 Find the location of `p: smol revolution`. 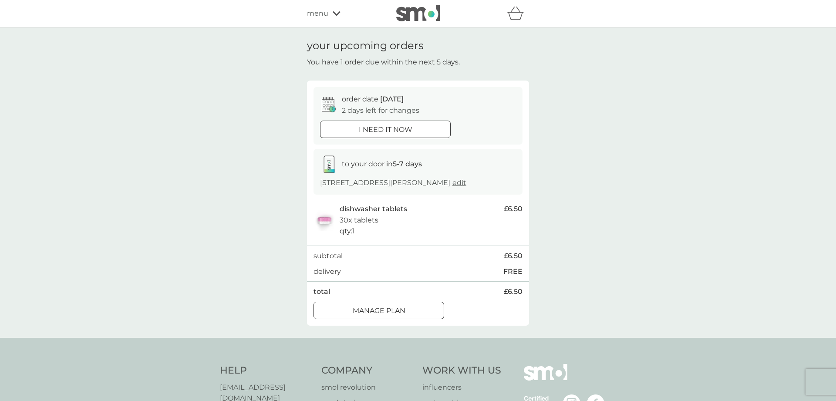

p: smol revolution is located at coordinates (368, 388).